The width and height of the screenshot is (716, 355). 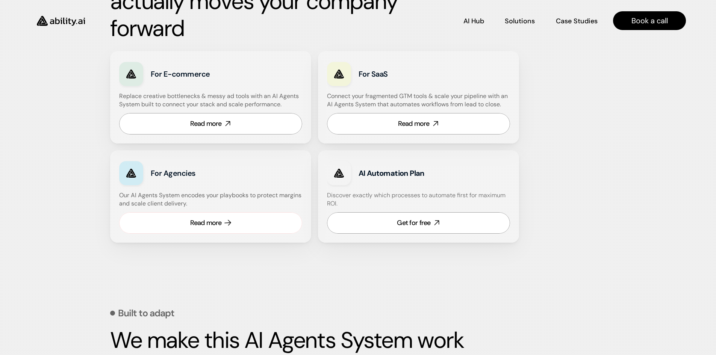 What do you see at coordinates (391, 173) in the screenshot?
I see `strong: AI Automation Plan` at bounding box center [391, 173].